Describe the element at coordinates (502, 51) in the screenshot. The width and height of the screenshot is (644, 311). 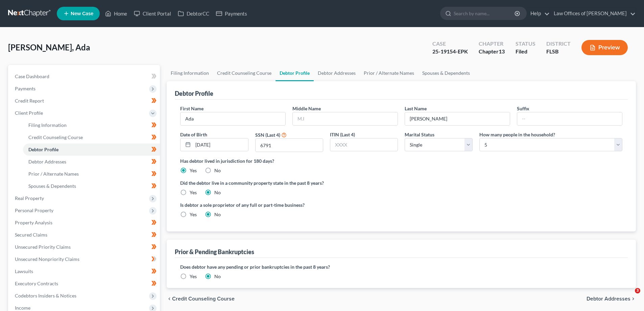
I see `span: 13` at that location.